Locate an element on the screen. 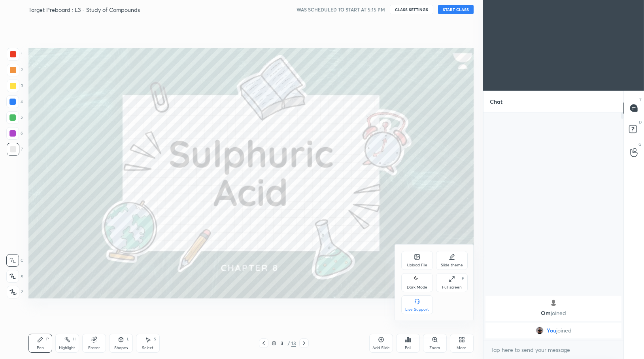 This screenshot has height=359, width=644. div: Full screen is located at coordinates (452, 287).